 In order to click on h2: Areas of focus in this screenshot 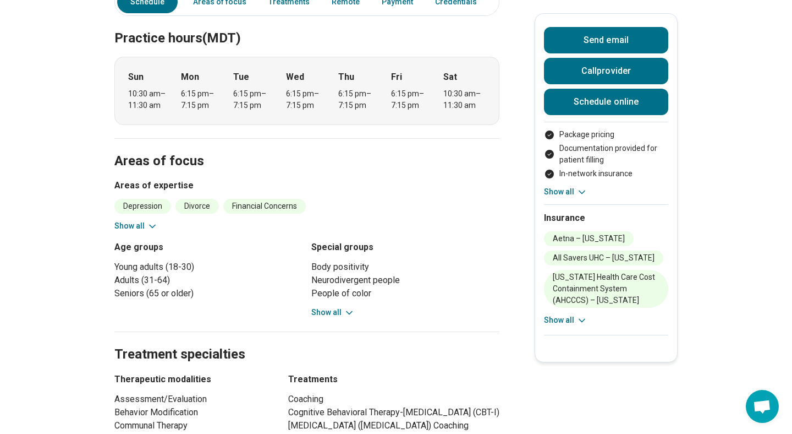, I will do `click(307, 148)`.